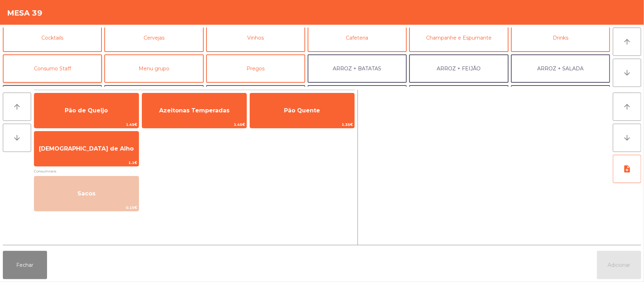 Image resolution: width=644 pixels, height=282 pixels. I want to click on button: Drinks, so click(561, 38).